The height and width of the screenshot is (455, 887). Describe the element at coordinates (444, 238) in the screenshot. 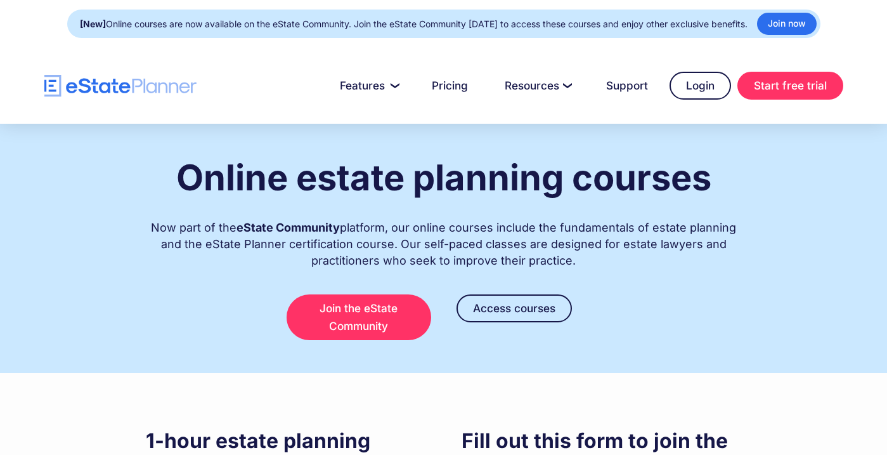

I see `div: Now part of the platform, our online courses include the fundamentals of estate planning and the ...` at that location.